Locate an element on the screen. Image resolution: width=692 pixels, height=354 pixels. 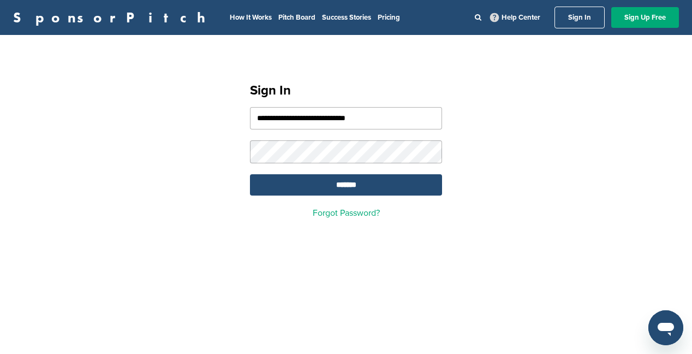
a: How It Works is located at coordinates (251, 17).